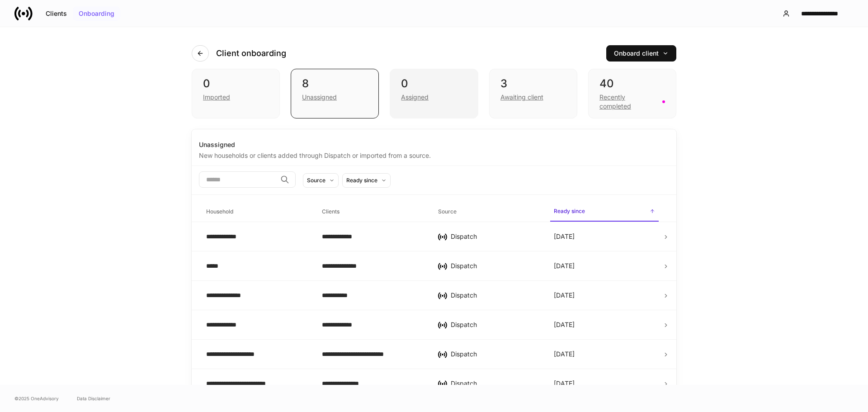 The height and width of the screenshot is (412, 868). Describe the element at coordinates (56, 14) in the screenshot. I see `div: Clients` at that location.